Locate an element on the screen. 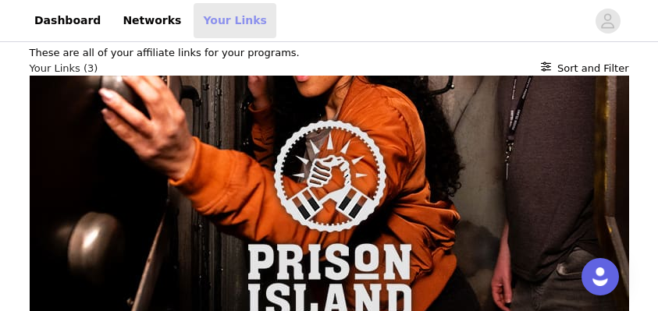 This screenshot has width=658, height=311. div: avatar is located at coordinates (607, 21).